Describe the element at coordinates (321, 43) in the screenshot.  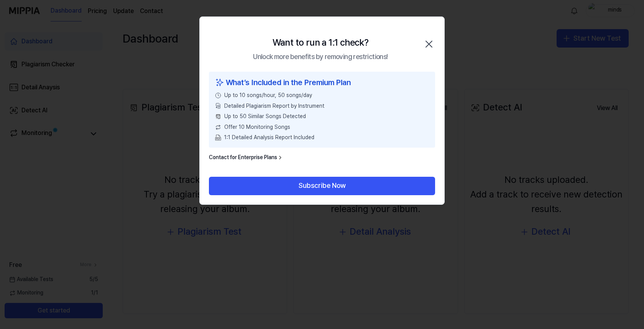
I see `div: Want to run a 1:1 check?` at that location.